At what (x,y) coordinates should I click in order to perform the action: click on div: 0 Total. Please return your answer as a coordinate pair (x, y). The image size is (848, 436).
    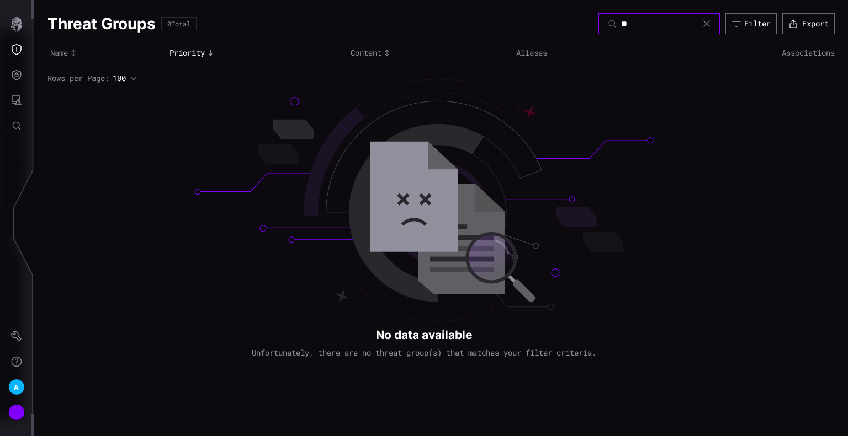
    Looking at the image, I should click on (179, 24).